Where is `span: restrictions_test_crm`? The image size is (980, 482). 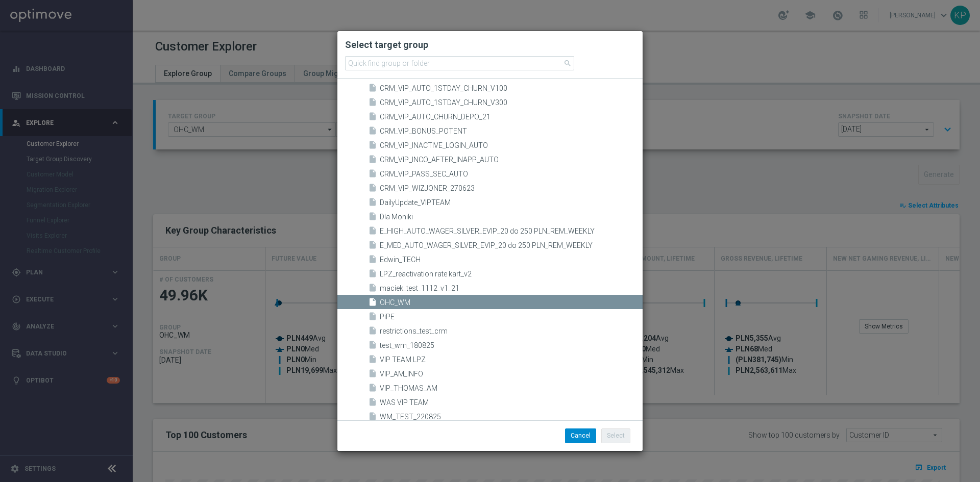 span: restrictions_test_crm is located at coordinates (511, 331).